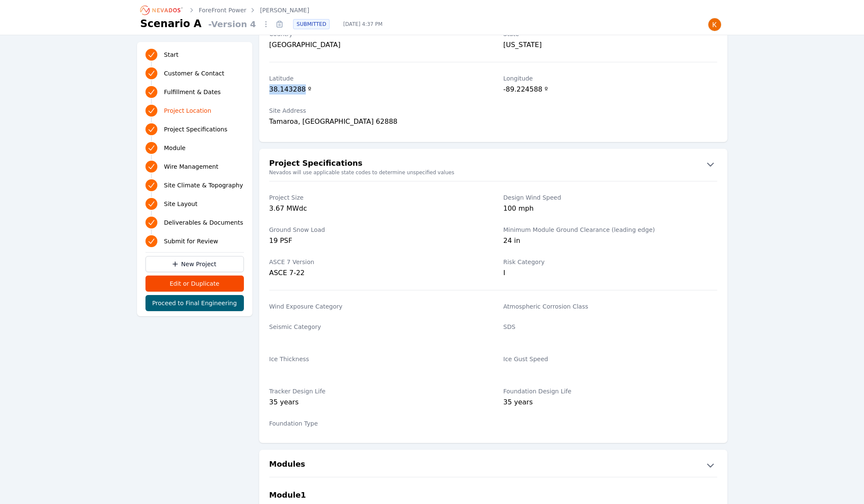  I want to click on label: Ice Thickness, so click(376, 359).